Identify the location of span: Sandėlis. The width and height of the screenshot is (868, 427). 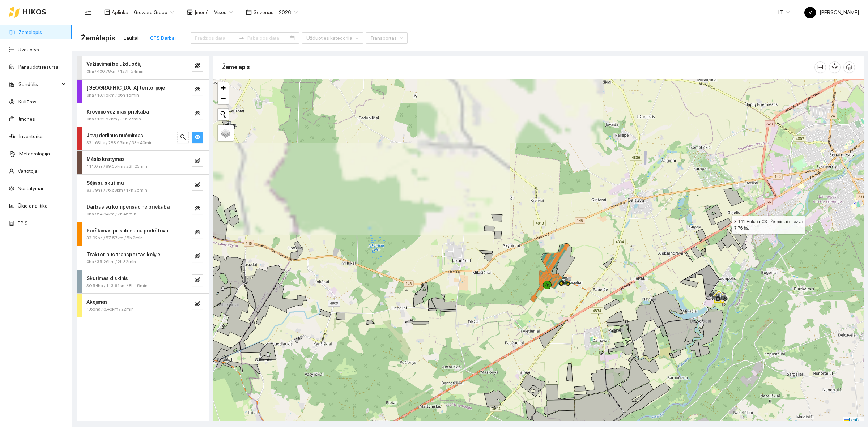
(39, 84).